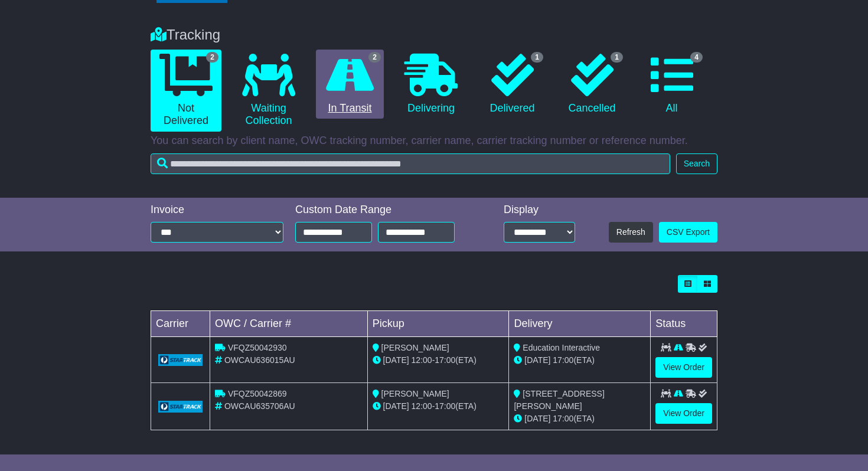  What do you see at coordinates (512, 84) in the screenshot?
I see `a: 1 Delivered` at bounding box center [512, 84].